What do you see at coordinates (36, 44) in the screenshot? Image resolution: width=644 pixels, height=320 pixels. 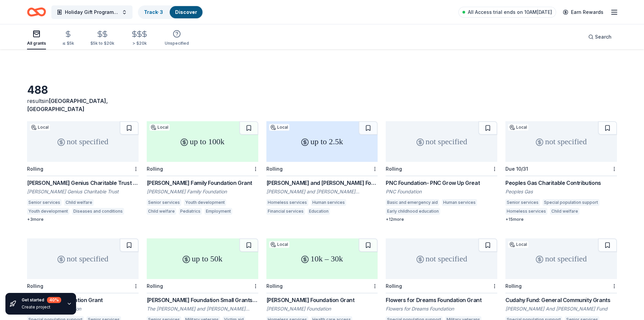 I see `div: All grants` at bounding box center [36, 44].